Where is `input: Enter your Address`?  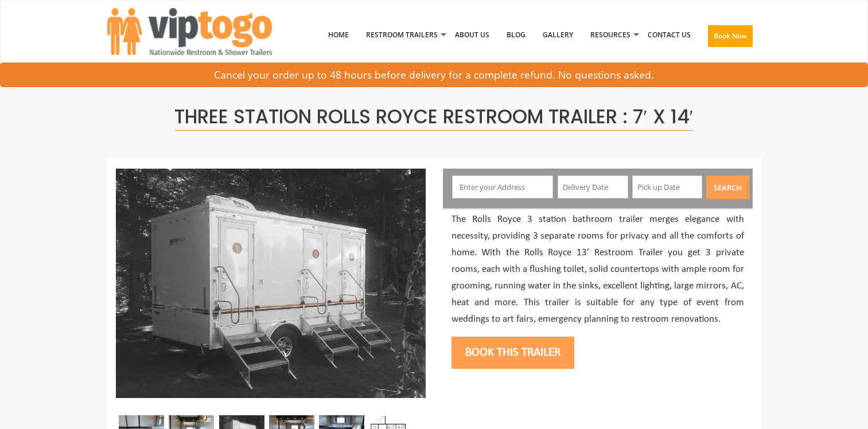
input: Enter your Address is located at coordinates (503, 187).